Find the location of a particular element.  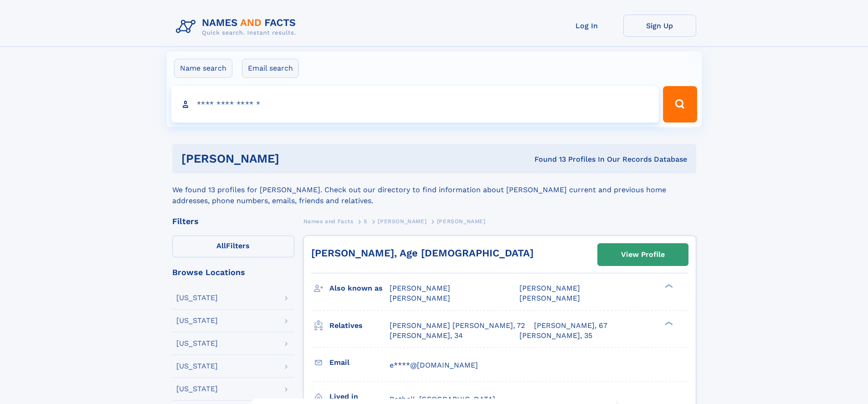

a: Sign Up is located at coordinates (660, 25).